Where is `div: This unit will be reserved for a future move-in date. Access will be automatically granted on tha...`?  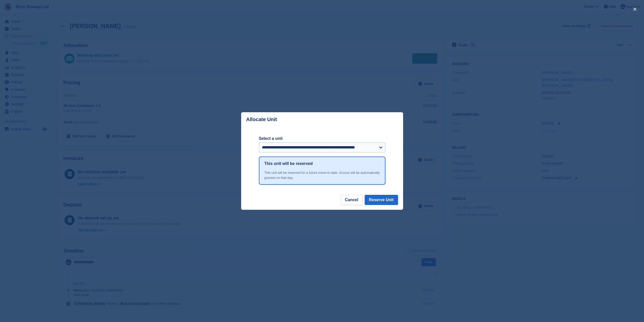 div: This unit will be reserved for a future move-in date. Access will be automatically granted on tha... is located at coordinates (322, 175).